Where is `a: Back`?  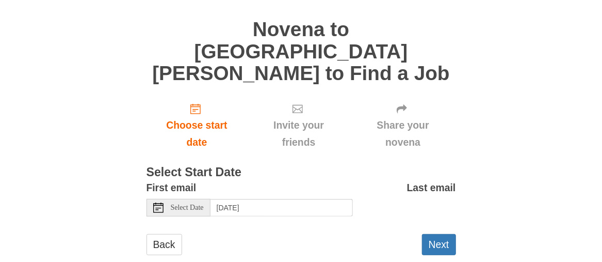 a: Back is located at coordinates (164, 244).